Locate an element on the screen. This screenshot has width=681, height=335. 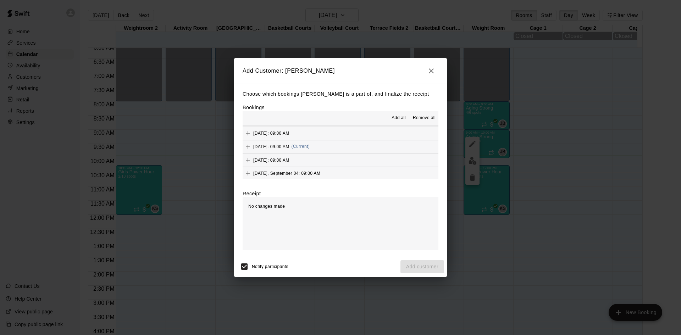
span: (Current) is located at coordinates (301, 147).